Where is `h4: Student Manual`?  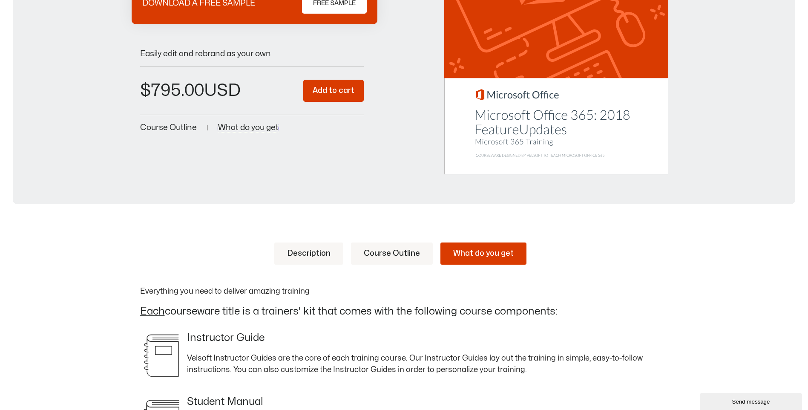
h4: Student Manual is located at coordinates (225, 402).